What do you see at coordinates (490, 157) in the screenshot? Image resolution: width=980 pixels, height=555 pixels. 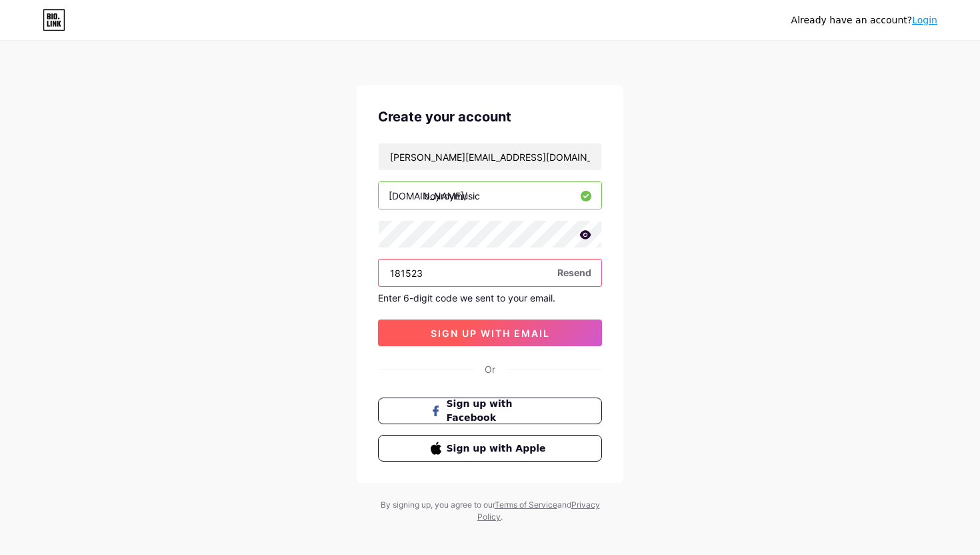 I see `input: Email` at bounding box center [490, 157].